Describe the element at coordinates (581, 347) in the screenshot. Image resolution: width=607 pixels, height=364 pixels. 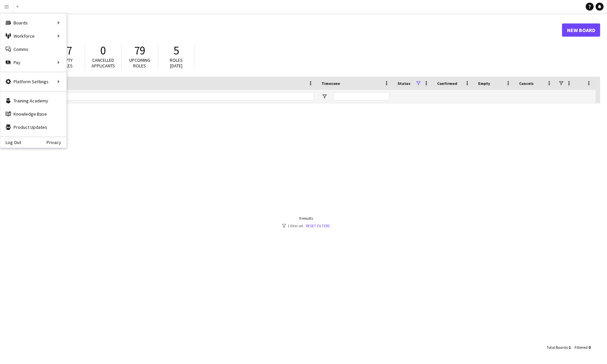
I see `span: Filtered` at that location.